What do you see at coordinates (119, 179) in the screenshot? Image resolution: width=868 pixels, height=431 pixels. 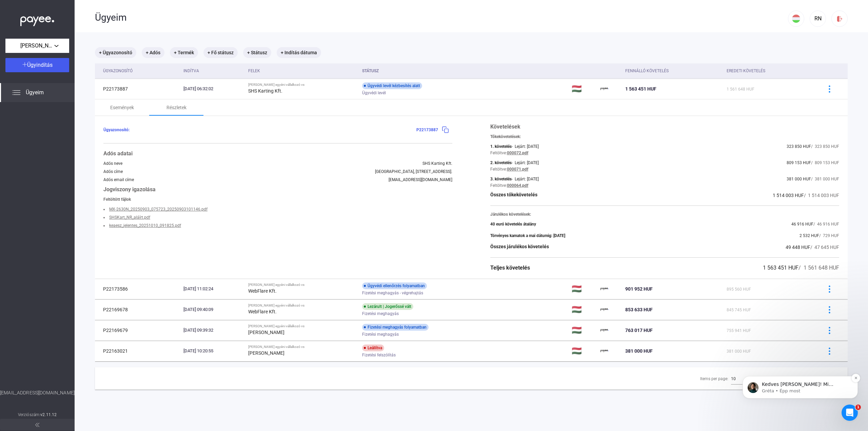 I see `div: Adós email címe` at bounding box center [119, 179].